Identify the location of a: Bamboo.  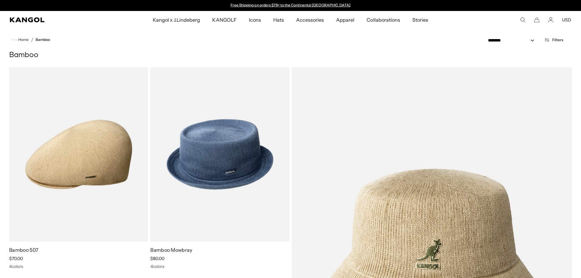
(43, 40).